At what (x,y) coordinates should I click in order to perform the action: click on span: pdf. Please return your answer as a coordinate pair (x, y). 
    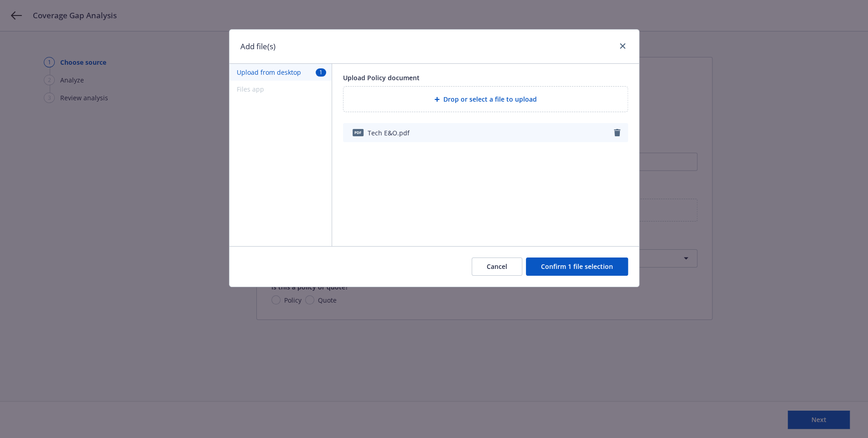
    Looking at the image, I should click on (358, 132).